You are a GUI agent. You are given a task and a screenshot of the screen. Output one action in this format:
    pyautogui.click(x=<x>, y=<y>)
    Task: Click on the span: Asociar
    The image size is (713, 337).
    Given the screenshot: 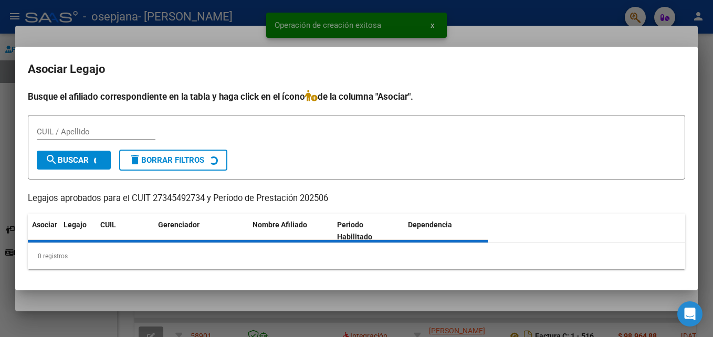 What is the action you would take?
    pyautogui.click(x=45, y=225)
    